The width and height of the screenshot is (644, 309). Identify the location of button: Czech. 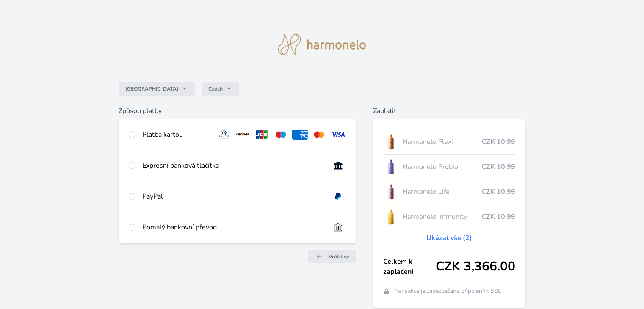
(220, 89).